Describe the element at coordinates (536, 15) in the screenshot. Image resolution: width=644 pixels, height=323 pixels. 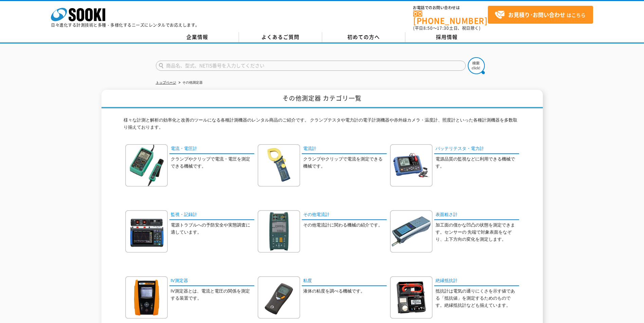
I see `strong: お見積り･お問い合わせ` at that location.